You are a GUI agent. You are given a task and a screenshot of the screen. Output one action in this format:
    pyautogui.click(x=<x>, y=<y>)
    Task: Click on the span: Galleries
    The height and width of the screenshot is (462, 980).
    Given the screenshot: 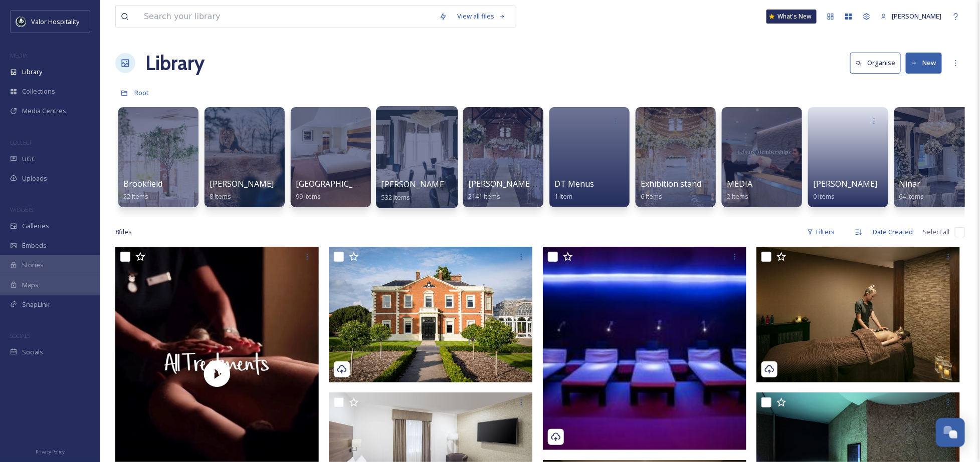 What is the action you would take?
    pyautogui.click(x=35, y=226)
    